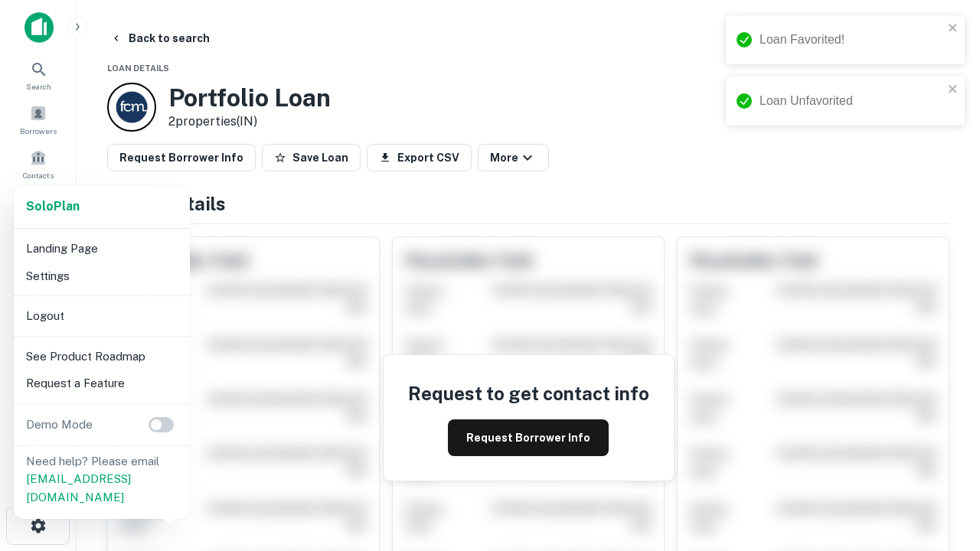  What do you see at coordinates (101, 276) in the screenshot?
I see `li: Settings` at bounding box center [101, 276].